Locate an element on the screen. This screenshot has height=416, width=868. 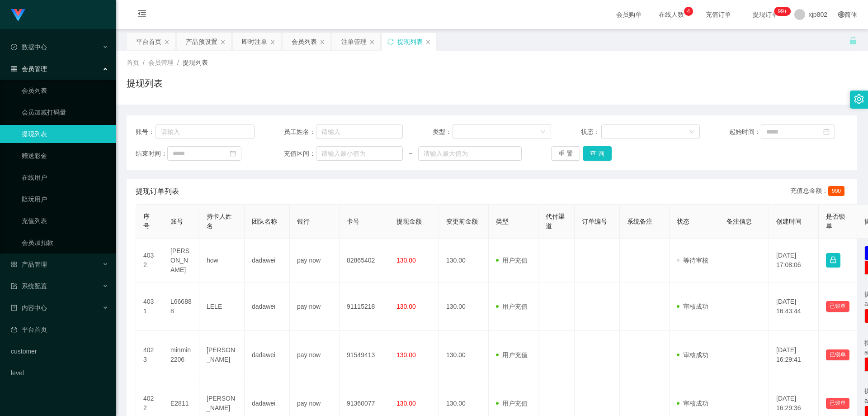
div: 充值总金额： is located at coordinates (819, 191).